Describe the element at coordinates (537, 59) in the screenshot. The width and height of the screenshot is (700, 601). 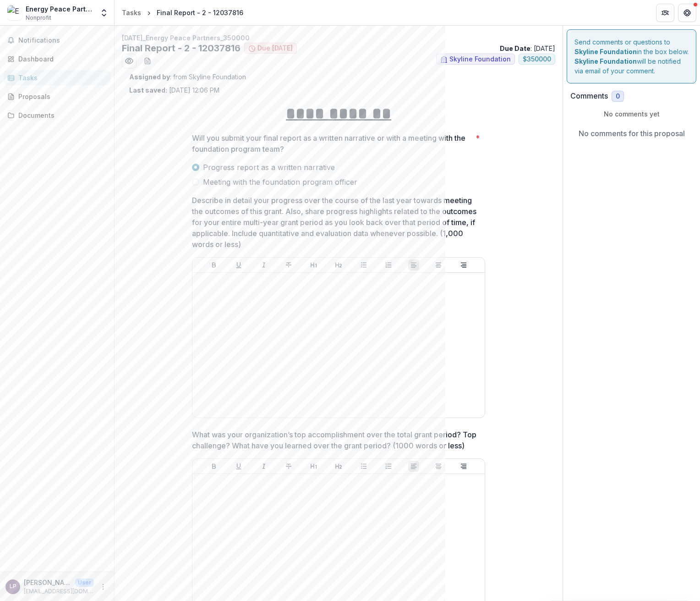
I see `span: $ 350000` at that location.